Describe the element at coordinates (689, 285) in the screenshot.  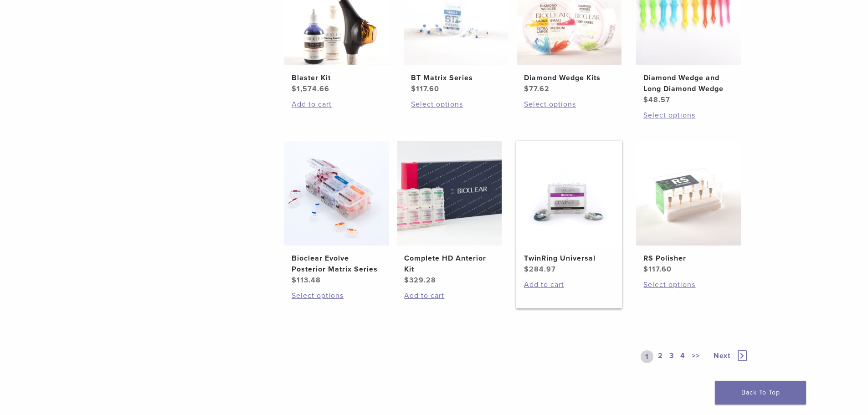
I see `a: Select options for “RS Polisher”` at that location.